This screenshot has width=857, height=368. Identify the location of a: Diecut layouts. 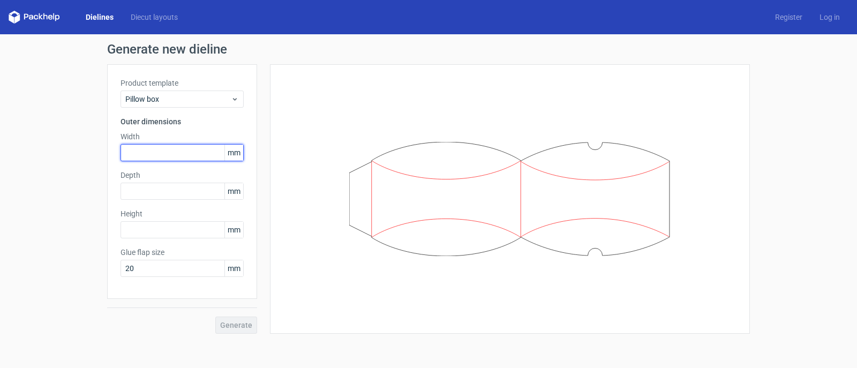
(154, 17).